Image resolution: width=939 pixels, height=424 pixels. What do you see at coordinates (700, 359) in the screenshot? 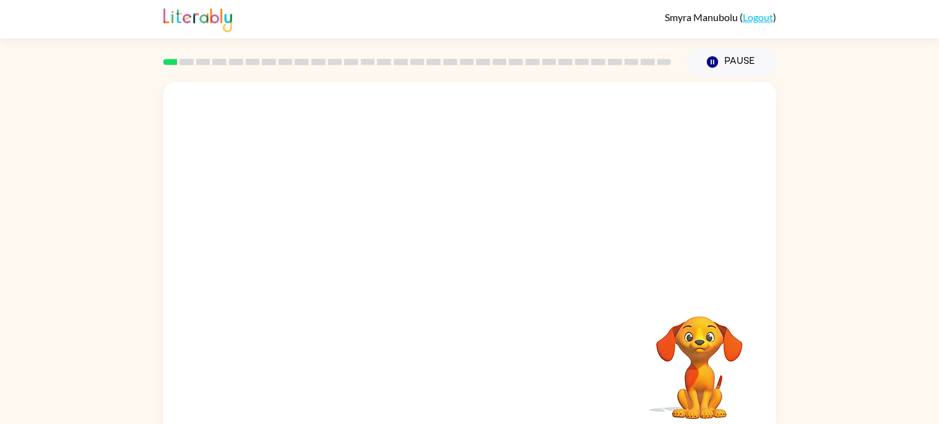
I see `video: Your browser must support playing .mp4 files to use Literably. Please try using another browser.` at bounding box center [700, 359].